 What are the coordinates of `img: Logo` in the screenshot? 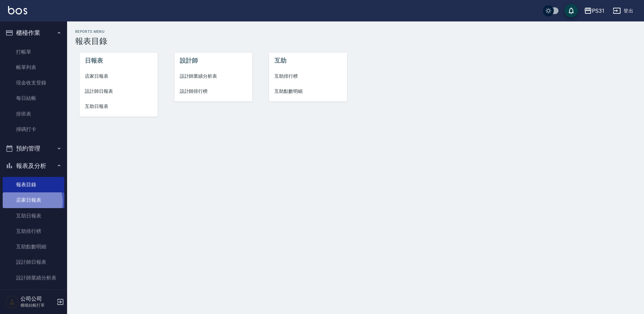 It's located at (17, 10).